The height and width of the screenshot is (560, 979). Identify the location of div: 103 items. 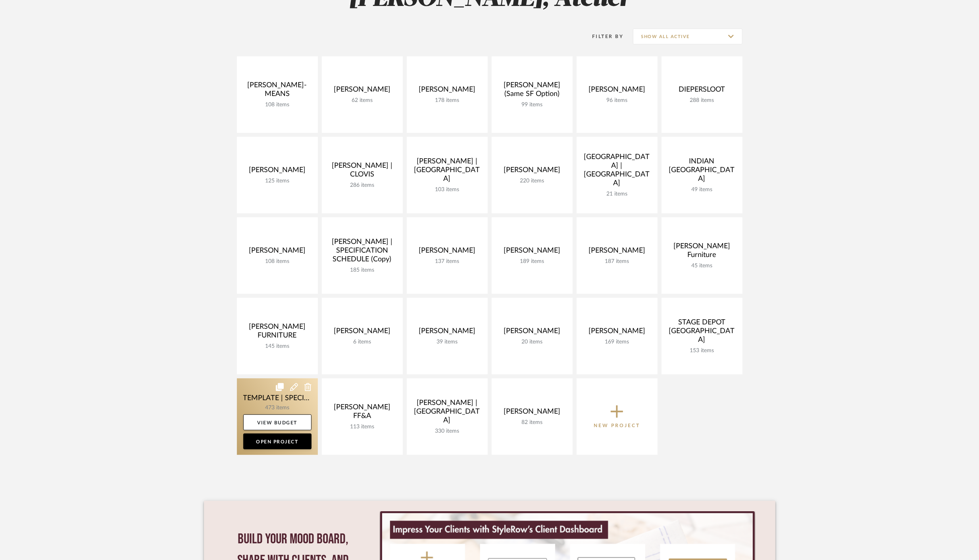
(447, 190).